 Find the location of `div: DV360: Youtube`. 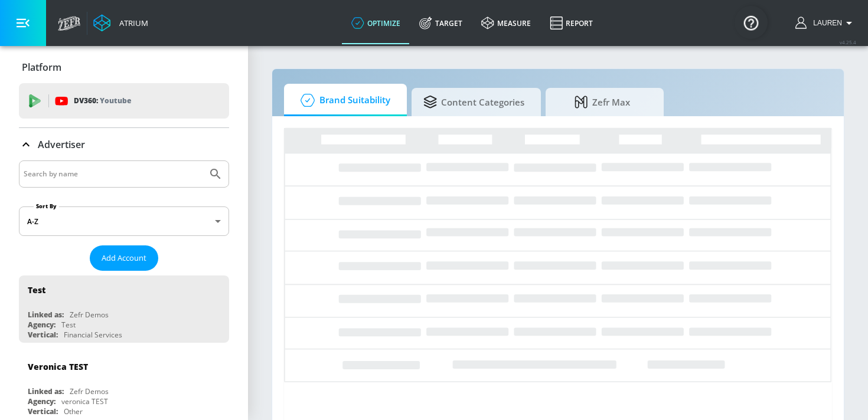

div: DV360: Youtube is located at coordinates (124, 101).